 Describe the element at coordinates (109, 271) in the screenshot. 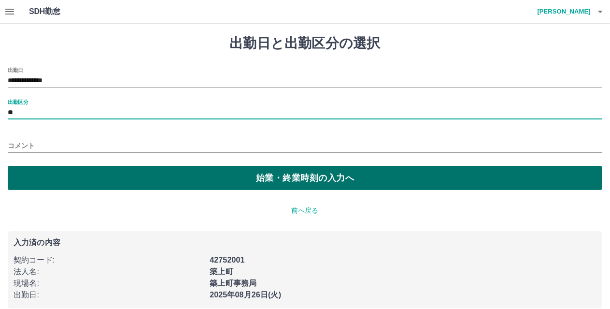

I see `p: 法人名 :` at that location.